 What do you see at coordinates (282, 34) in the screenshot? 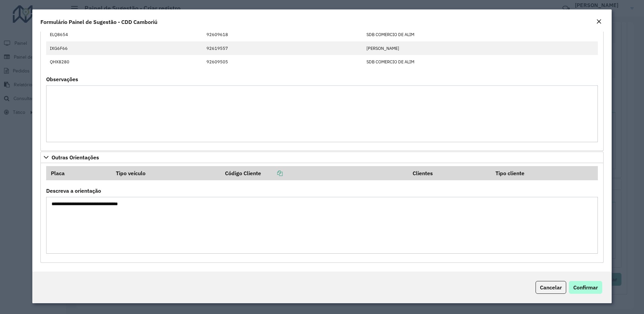
I see `td: 92609618` at bounding box center [282, 34].